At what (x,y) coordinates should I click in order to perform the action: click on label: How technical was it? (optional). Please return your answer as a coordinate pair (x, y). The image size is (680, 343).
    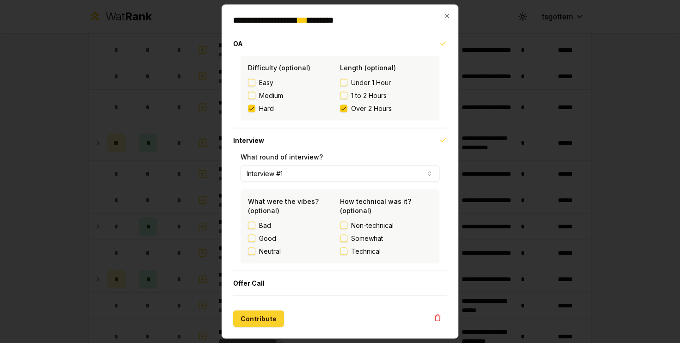
    Looking at the image, I should click on (376, 206).